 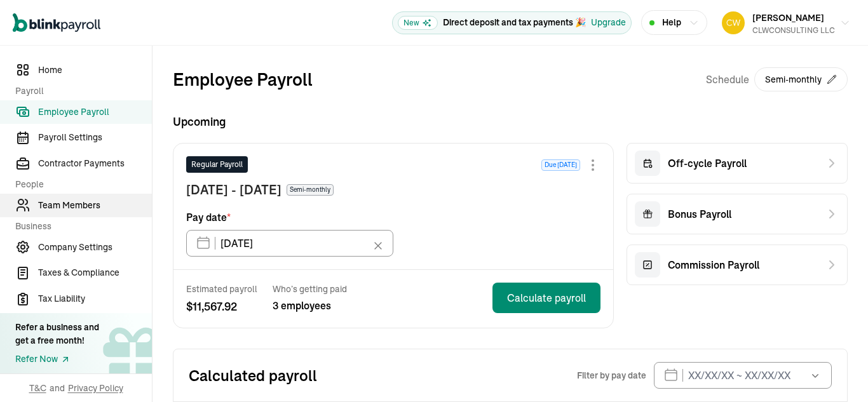 I want to click on span: Team Members, so click(x=95, y=205).